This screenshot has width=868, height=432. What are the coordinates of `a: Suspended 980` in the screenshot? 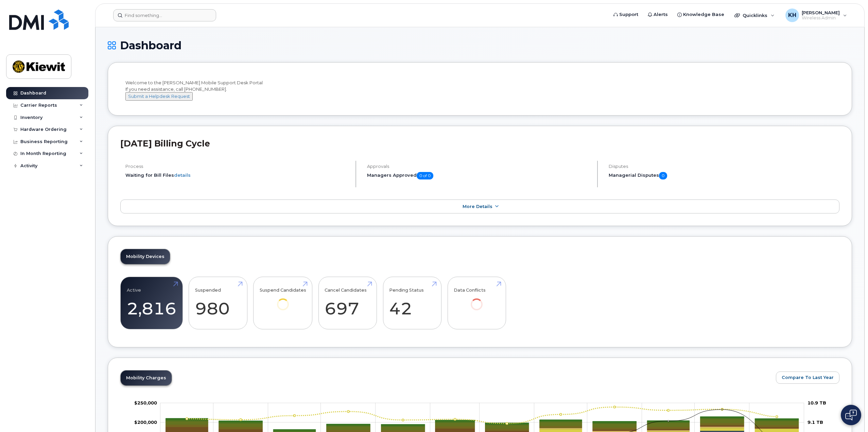 It's located at (218, 303).